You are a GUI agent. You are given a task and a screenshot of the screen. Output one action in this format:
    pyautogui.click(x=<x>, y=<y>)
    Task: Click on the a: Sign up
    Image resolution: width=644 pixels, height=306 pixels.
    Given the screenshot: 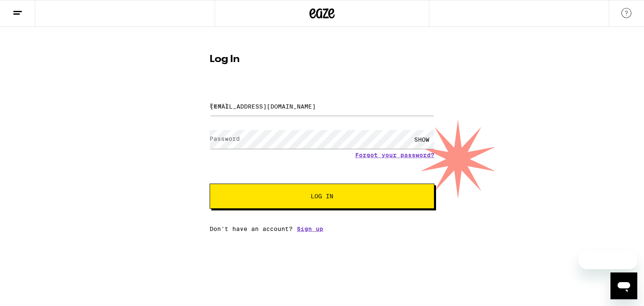 What is the action you would take?
    pyautogui.click(x=310, y=229)
    